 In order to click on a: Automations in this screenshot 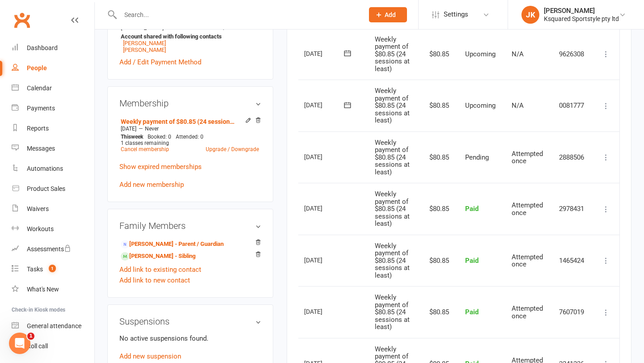, I will do `click(53, 168)`.